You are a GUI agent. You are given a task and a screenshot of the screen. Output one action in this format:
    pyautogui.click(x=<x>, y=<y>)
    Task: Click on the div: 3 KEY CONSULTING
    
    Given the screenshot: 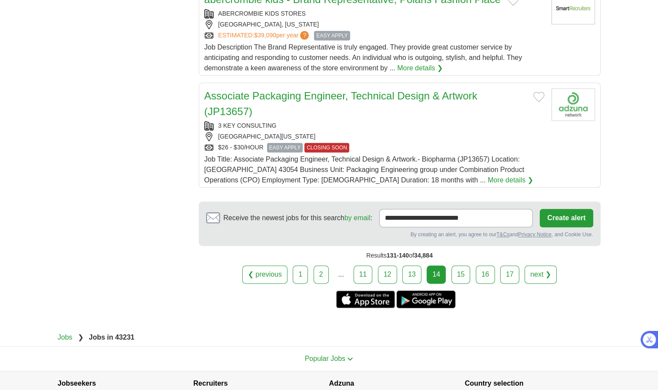 What is the action you would take?
    pyautogui.click(x=374, y=126)
    